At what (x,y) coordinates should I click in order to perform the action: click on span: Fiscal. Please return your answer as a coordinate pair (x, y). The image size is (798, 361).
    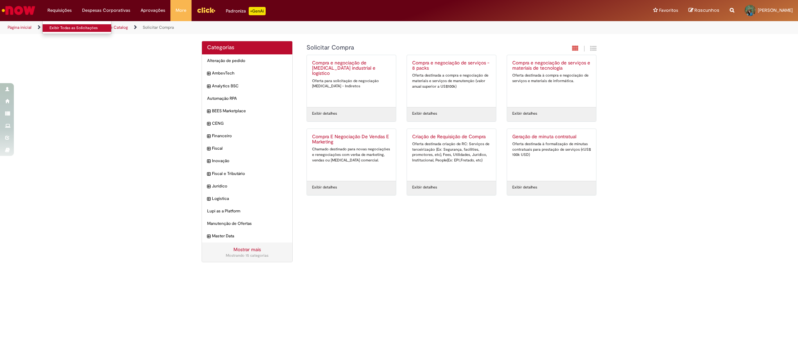
    Looking at the image, I should click on (249, 148).